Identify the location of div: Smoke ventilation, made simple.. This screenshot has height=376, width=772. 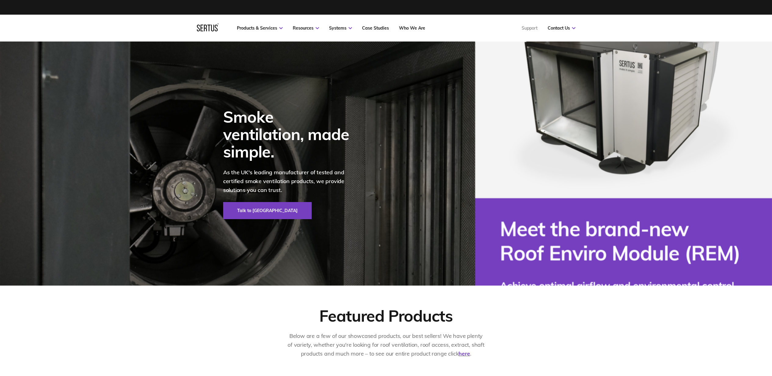
(290, 134).